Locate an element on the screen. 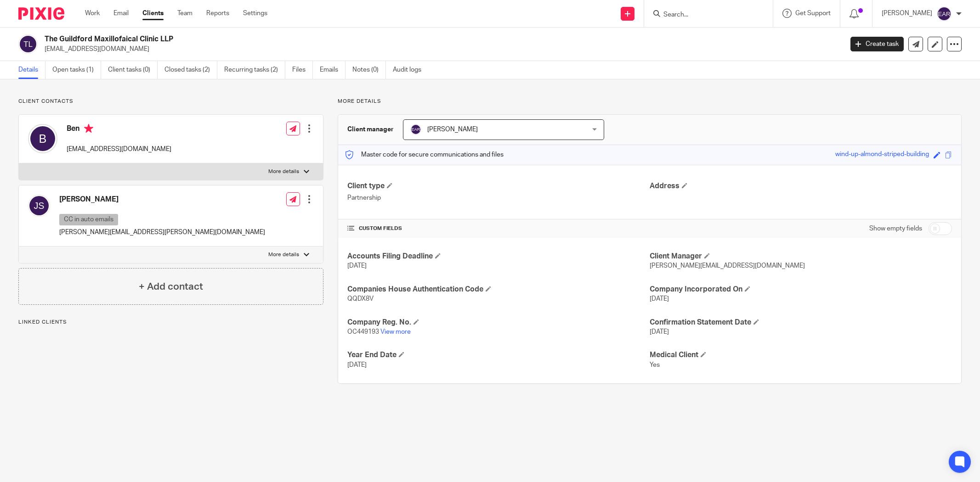 The height and width of the screenshot is (482, 980). p: Client contacts is located at coordinates (171, 102).